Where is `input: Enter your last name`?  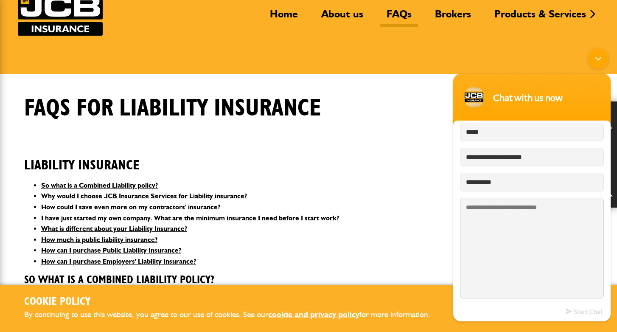
input: Enter your last name is located at coordinates (83, 88).